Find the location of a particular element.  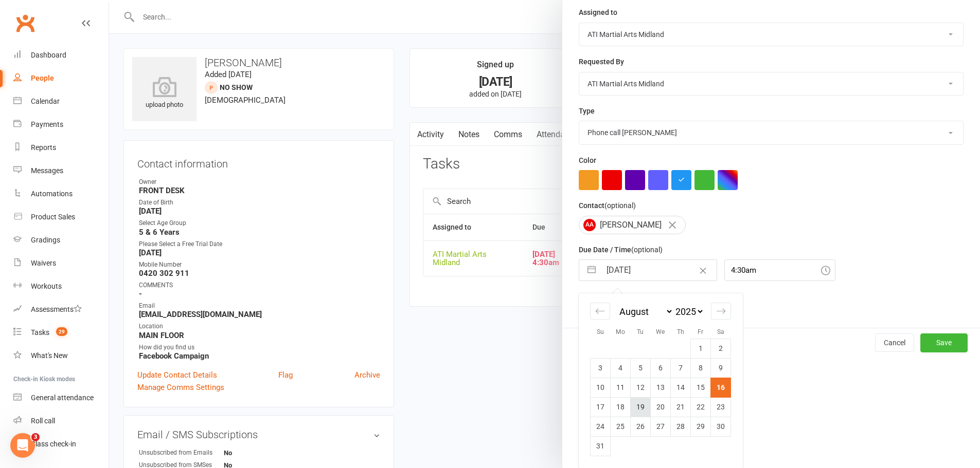

a: Dashboard is located at coordinates (60, 55).